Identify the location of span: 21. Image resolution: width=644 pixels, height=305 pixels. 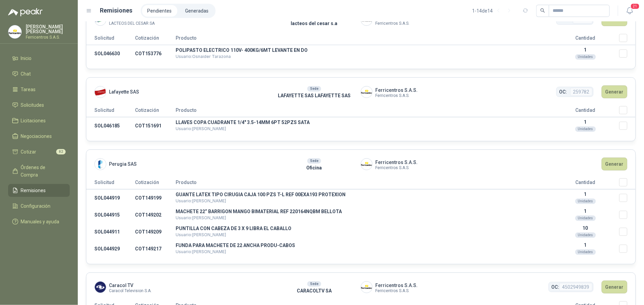
(635, 6).